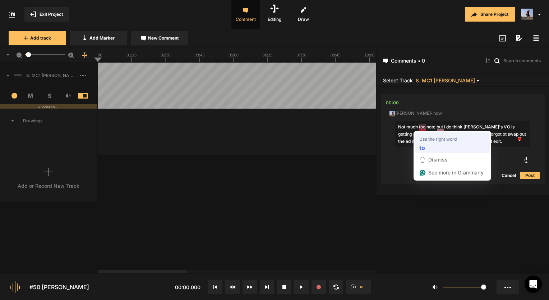 The height and width of the screenshot is (300, 549). I want to click on text: 06:15, so click(268, 55).